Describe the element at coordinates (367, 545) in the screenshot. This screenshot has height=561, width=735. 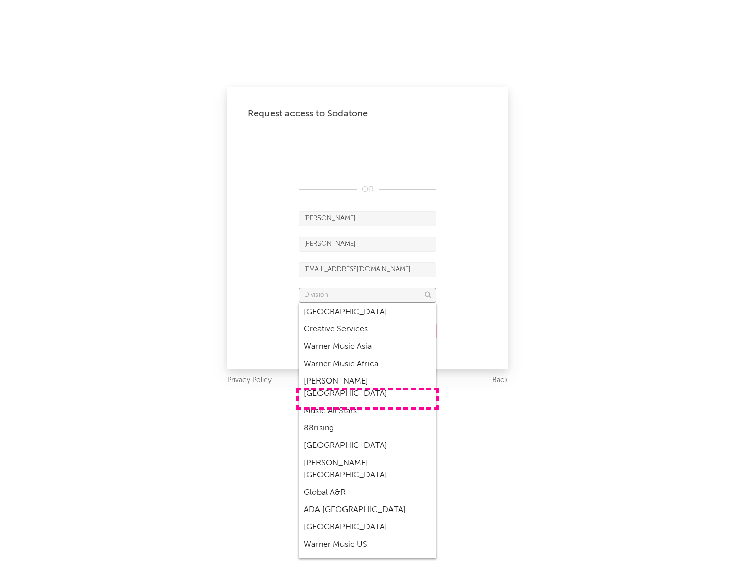
I see `div: Warner Music US` at that location.